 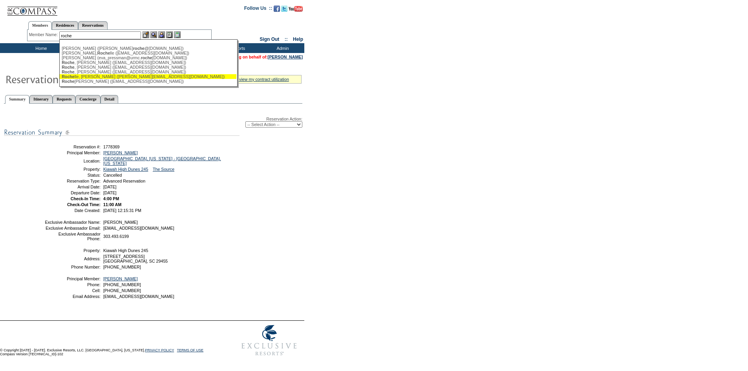 I want to click on td: Email Address:, so click(x=72, y=297).